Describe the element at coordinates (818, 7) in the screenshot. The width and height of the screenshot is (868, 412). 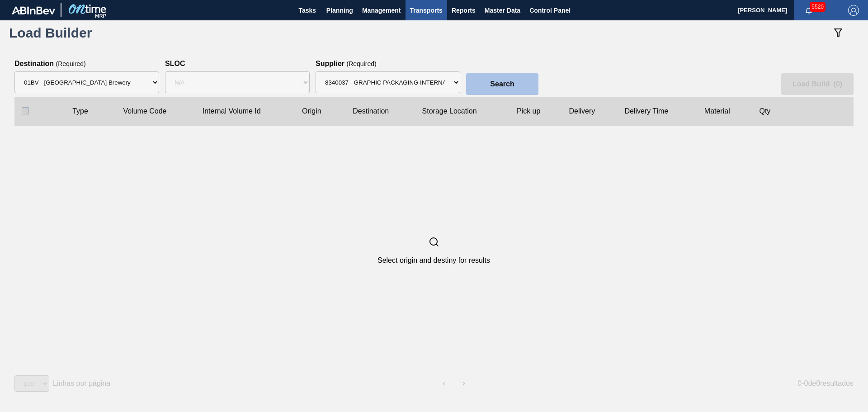
I see `span: 5520` at that location.